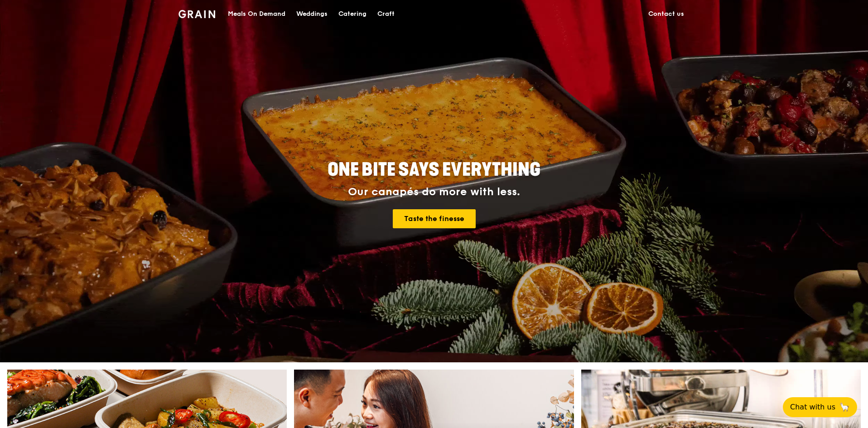  Describe the element at coordinates (256, 14) in the screenshot. I see `div: Meals On Demand` at that location.